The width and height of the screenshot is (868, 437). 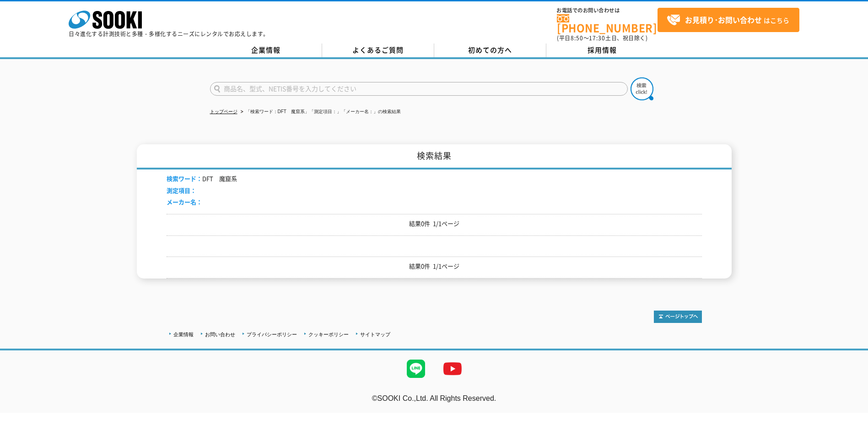 I want to click on a: お見積り･お問い合わせはこちら, so click(x=729, y=20).